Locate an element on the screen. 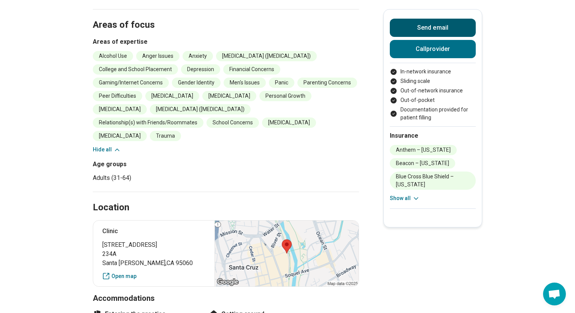  li: Alcohol Use is located at coordinates (113, 56).